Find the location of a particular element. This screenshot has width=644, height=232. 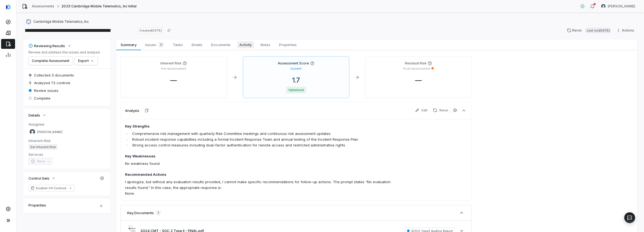

p: No weakness found. is located at coordinates (262, 163).